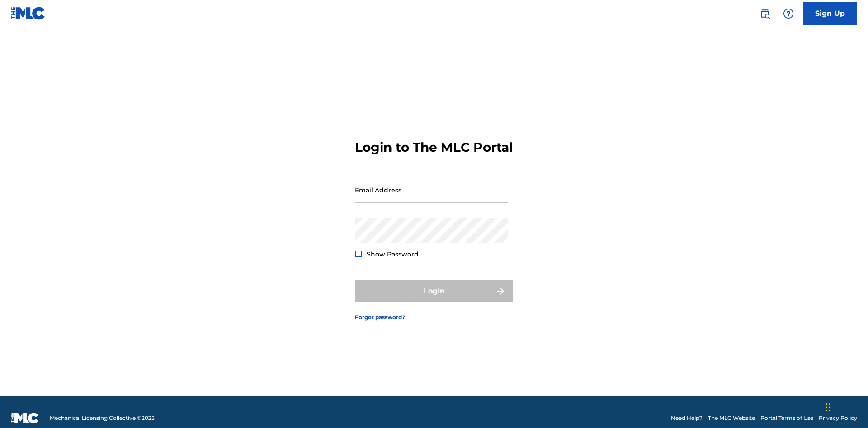 This screenshot has height=428, width=868. What do you see at coordinates (838, 418) in the screenshot?
I see `a: Privacy Policy` at bounding box center [838, 418].